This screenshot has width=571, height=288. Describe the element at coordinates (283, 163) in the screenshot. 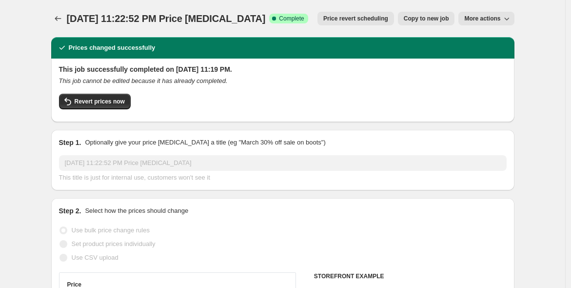

I see `input: 30% off holiday sale` at that location.